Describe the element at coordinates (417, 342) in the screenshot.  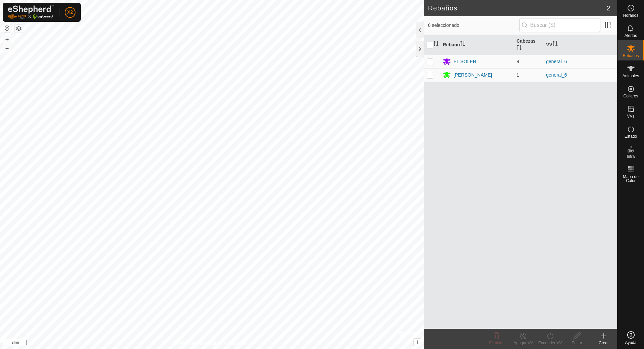
I see `button: i` at that location.